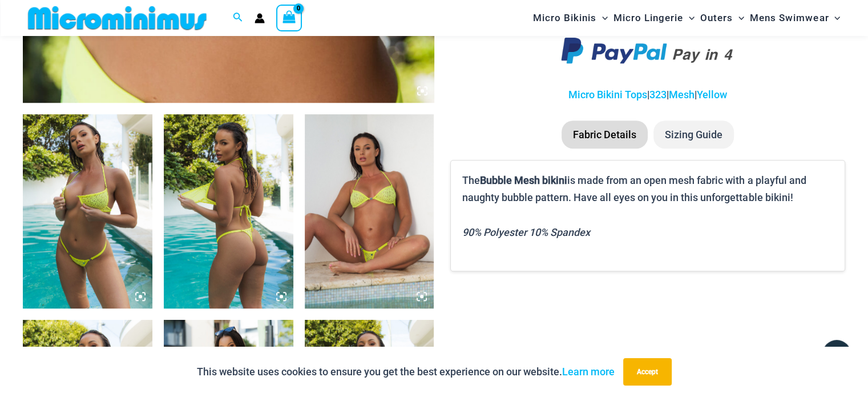 The height and width of the screenshot is (397, 868). What do you see at coordinates (238, 18) in the screenshot?
I see `a: Search icon link` at bounding box center [238, 18].